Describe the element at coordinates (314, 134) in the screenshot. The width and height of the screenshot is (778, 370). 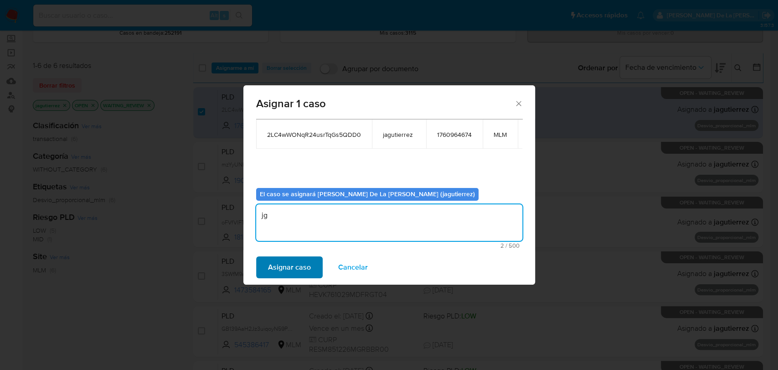
I see `span: 2LC4wWONqR24usrTqGs5QDD0` at that location.